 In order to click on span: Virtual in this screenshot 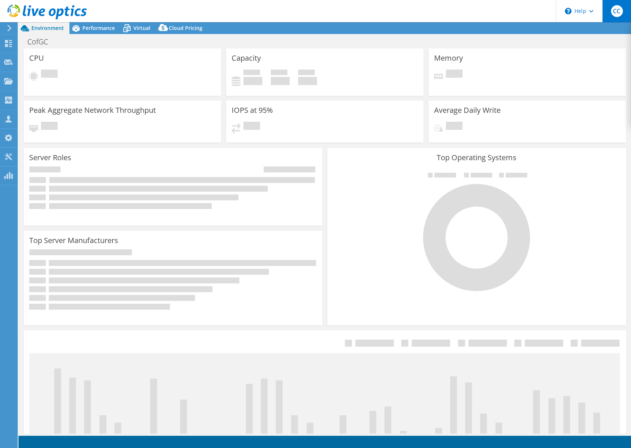, I will do `click(142, 28)`.